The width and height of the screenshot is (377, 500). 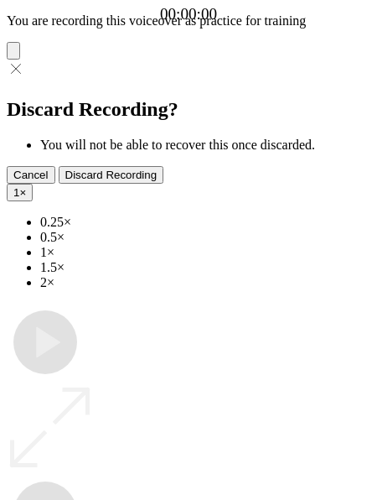 I want to click on button: 1×, so click(x=19, y=192).